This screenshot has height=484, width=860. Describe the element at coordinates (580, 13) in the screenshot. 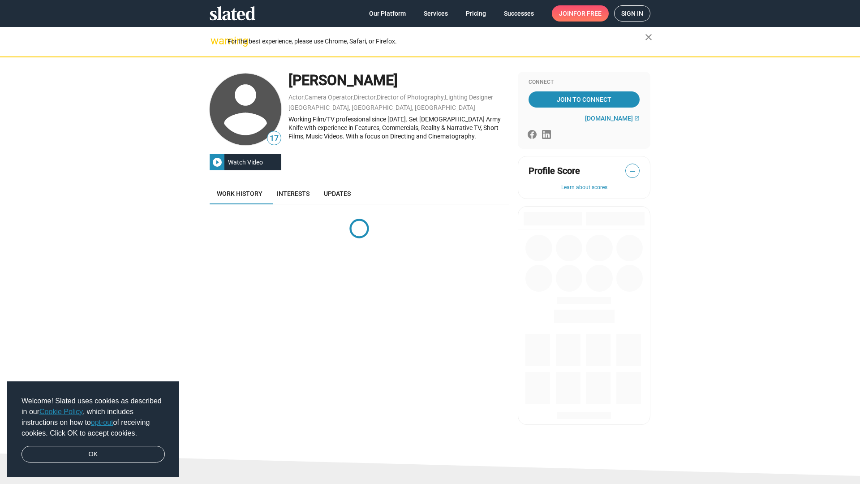

I see `a: Joinfor free` at that location.